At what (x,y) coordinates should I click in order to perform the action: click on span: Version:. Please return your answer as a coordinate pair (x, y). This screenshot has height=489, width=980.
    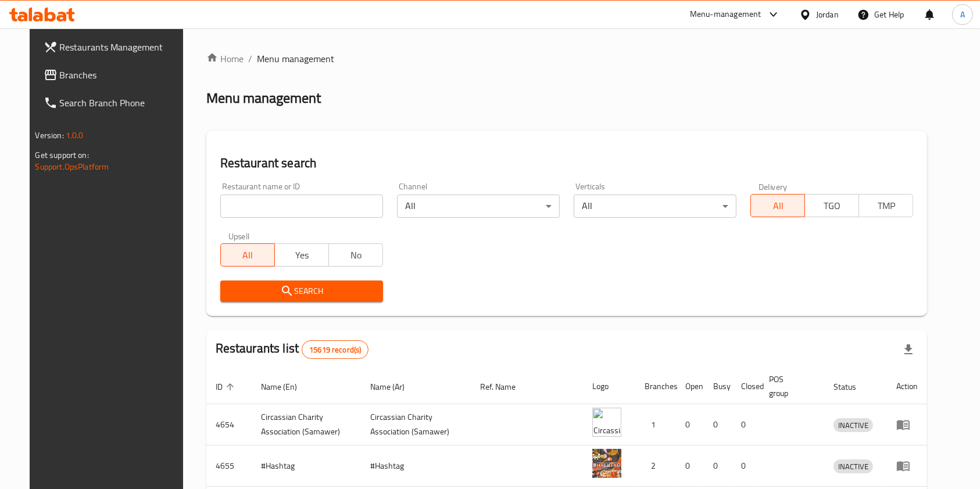
    Looking at the image, I should click on (50, 136).